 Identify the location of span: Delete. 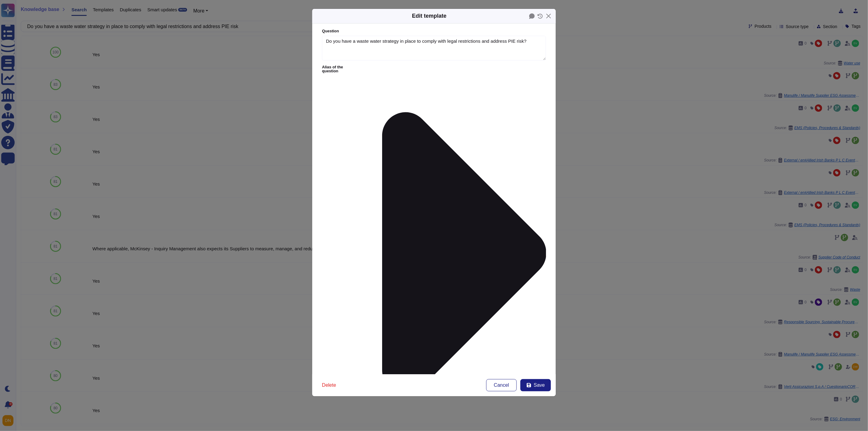
(329, 385).